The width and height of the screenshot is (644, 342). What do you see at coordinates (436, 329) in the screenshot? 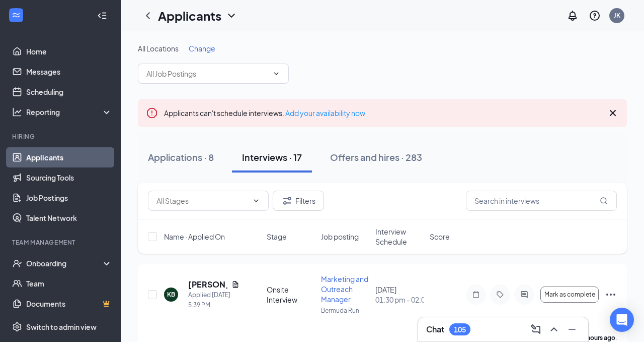
I see `h3: Chat` at bounding box center [436, 329].